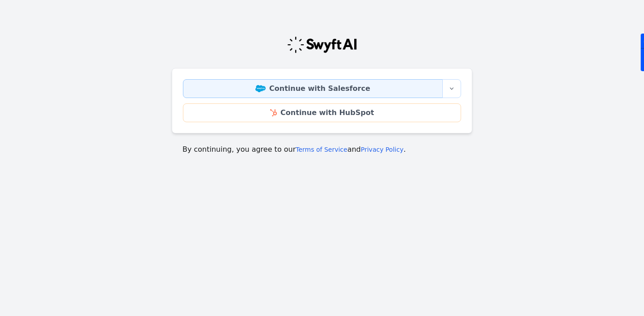 The width and height of the screenshot is (644, 316). Describe the element at coordinates (382, 149) in the screenshot. I see `a: Privacy Policy` at that location.